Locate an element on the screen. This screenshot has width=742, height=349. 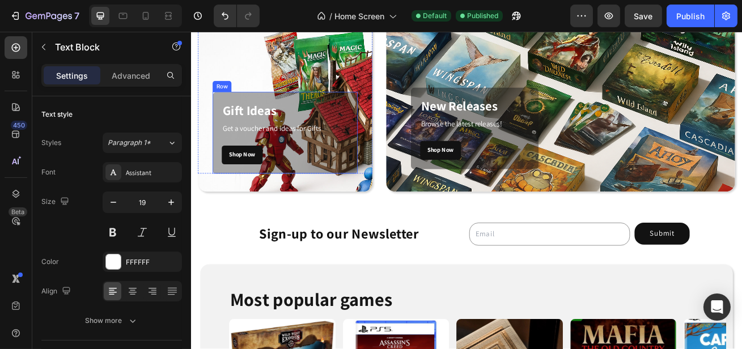
div: Color is located at coordinates (50, 262).